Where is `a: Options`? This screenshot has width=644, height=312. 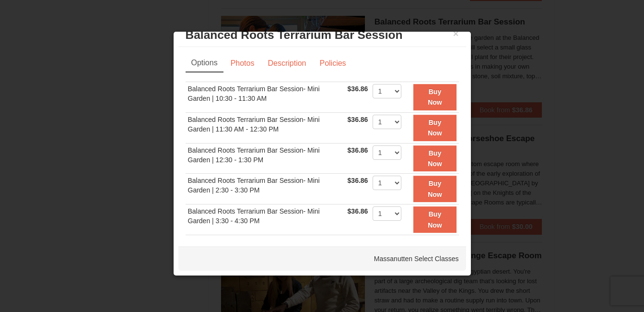 a: Options is located at coordinates (204, 64).